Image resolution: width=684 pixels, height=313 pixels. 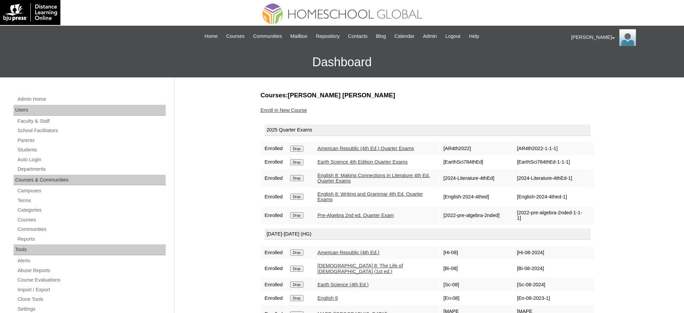 I want to click on span: Admin, so click(x=430, y=36).